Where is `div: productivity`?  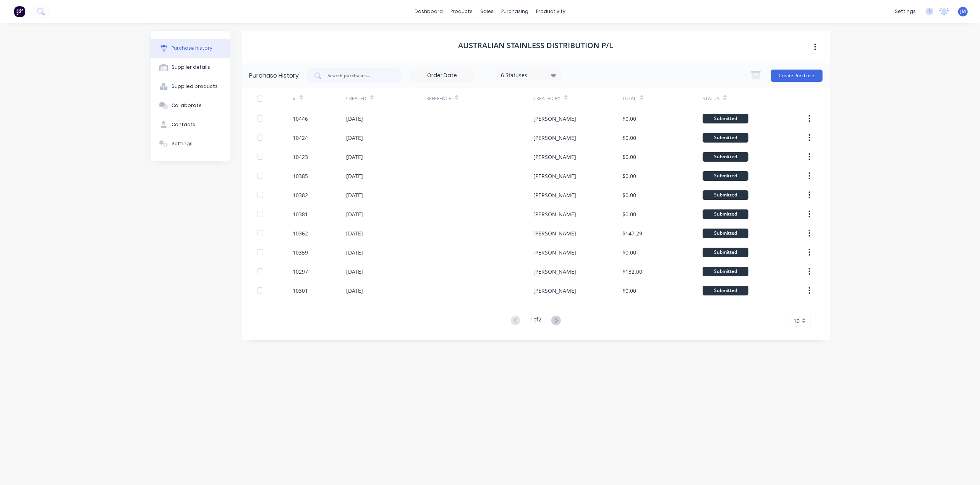
div: productivity is located at coordinates (550, 12).